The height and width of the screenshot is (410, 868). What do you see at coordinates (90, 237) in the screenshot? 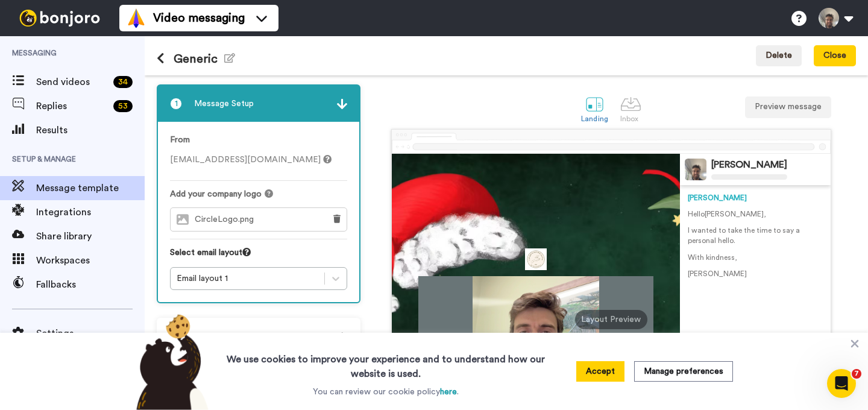
I see `span: Share library` at bounding box center [90, 237].